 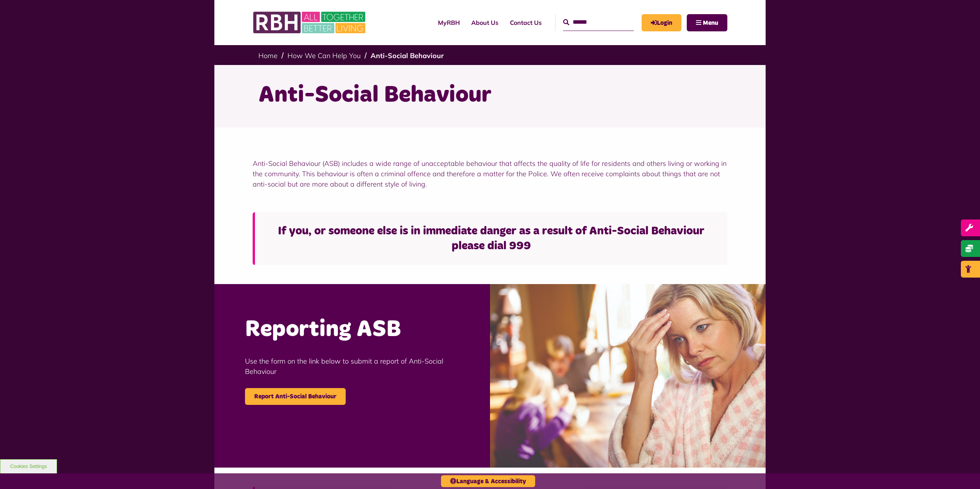 What do you see at coordinates (324, 55) in the screenshot?
I see `a: How We Can Help You` at bounding box center [324, 55].